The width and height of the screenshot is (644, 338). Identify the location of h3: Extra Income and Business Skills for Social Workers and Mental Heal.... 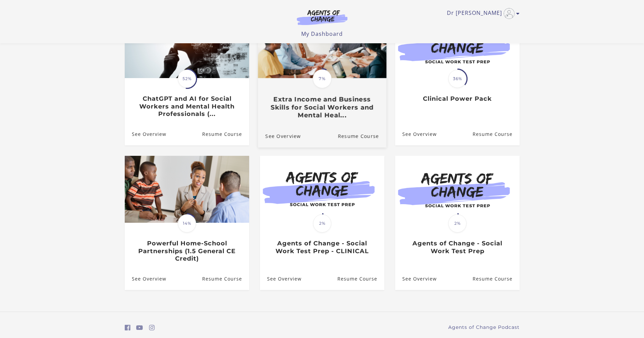
(322, 107).